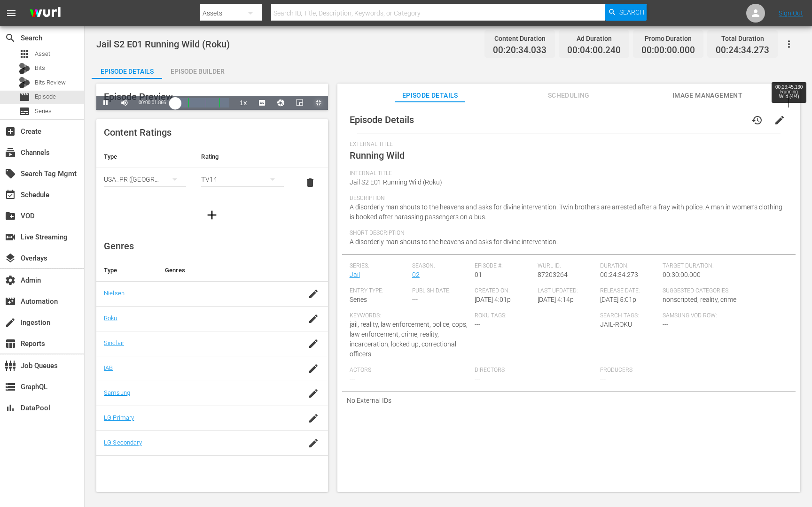  Describe the element at coordinates (668, 51) in the screenshot. I see `span: 00:00:00.000` at that location.